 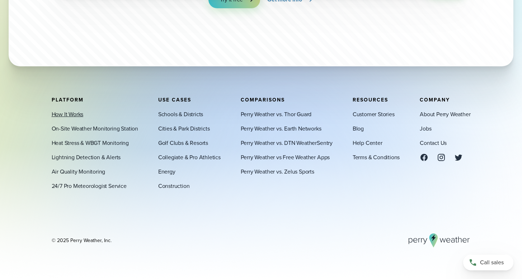 I want to click on a: Collegiate & Pro Athletics, so click(x=189, y=157).